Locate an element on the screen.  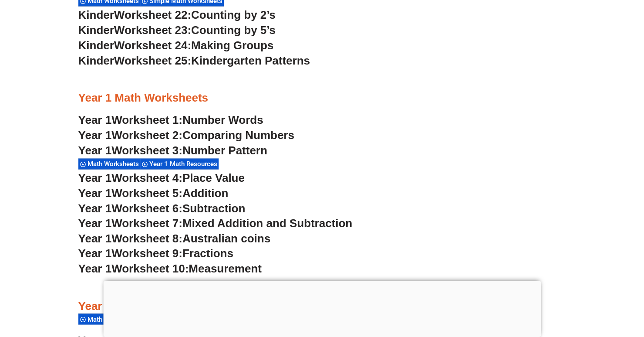
a: Year 1Worksheet 10:Measurement is located at coordinates (170, 268).